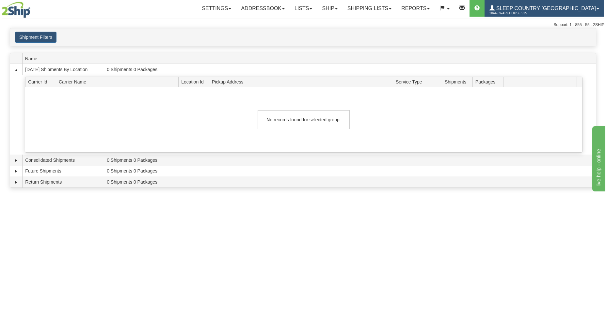 The width and height of the screenshot is (606, 316). What do you see at coordinates (489, 82) in the screenshot?
I see `span: Packages` at bounding box center [489, 82].